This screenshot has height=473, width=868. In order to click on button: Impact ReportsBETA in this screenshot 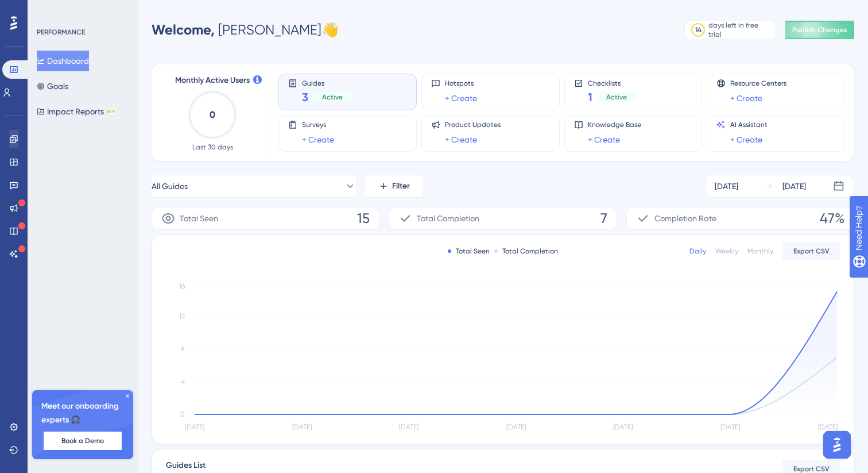, I will do `click(76, 112)`.